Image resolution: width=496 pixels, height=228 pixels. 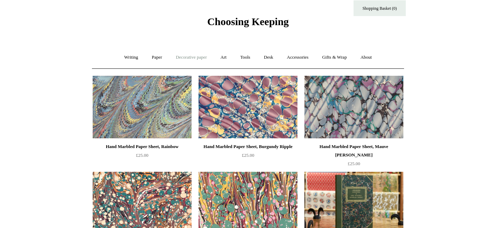 What do you see at coordinates (298, 57) in the screenshot?
I see `a: Accessories` at bounding box center [298, 57].